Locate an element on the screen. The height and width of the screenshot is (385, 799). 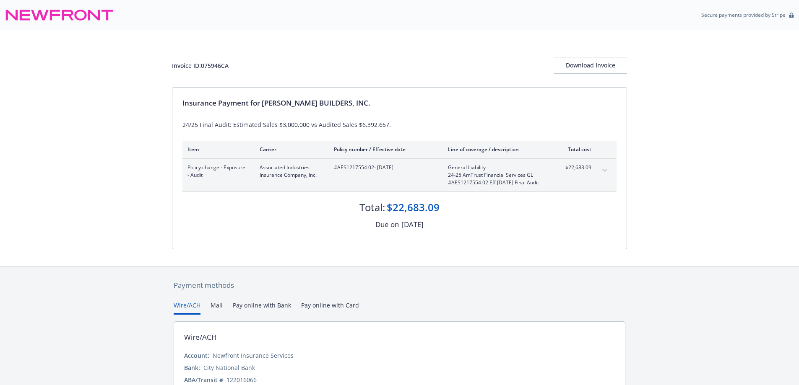
div: Bank: is located at coordinates (192, 368).